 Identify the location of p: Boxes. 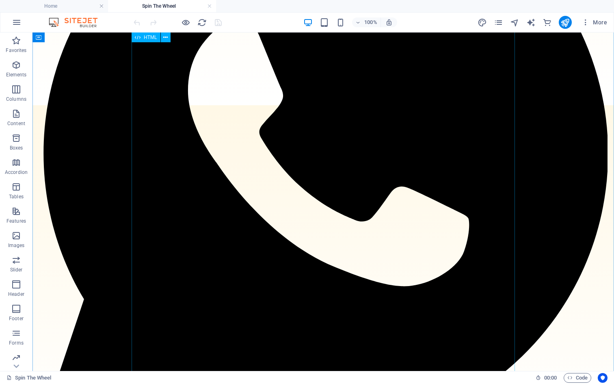
(16, 148).